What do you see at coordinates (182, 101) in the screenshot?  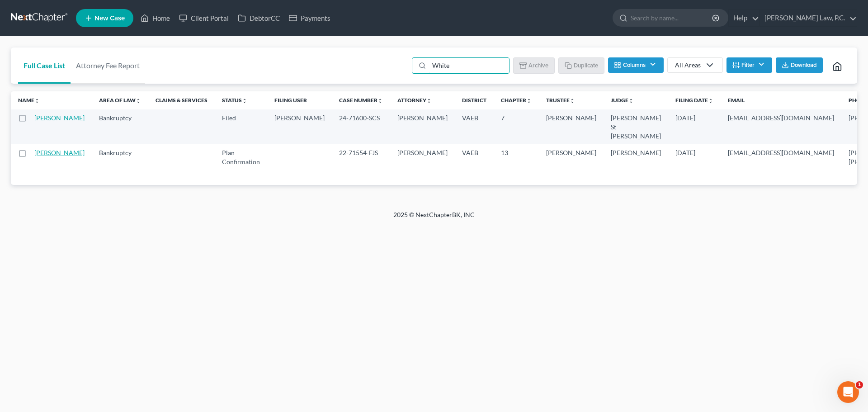 I see `th: Claims & Services` at bounding box center [182, 101].